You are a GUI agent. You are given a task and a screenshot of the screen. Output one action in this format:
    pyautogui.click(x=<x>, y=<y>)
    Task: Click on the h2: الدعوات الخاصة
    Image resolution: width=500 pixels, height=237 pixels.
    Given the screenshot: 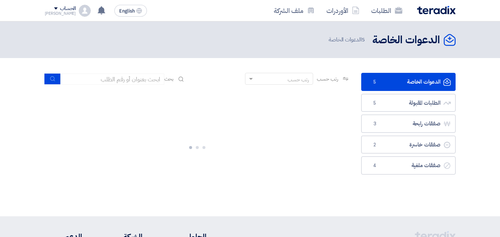 What is the action you would take?
    pyautogui.click(x=406, y=40)
    